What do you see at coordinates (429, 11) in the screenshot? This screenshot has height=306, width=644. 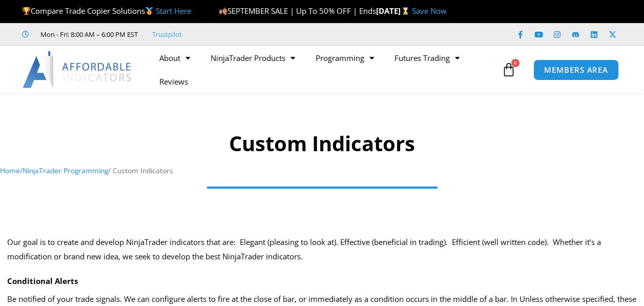 I see `a: Save Now` at bounding box center [429, 11].